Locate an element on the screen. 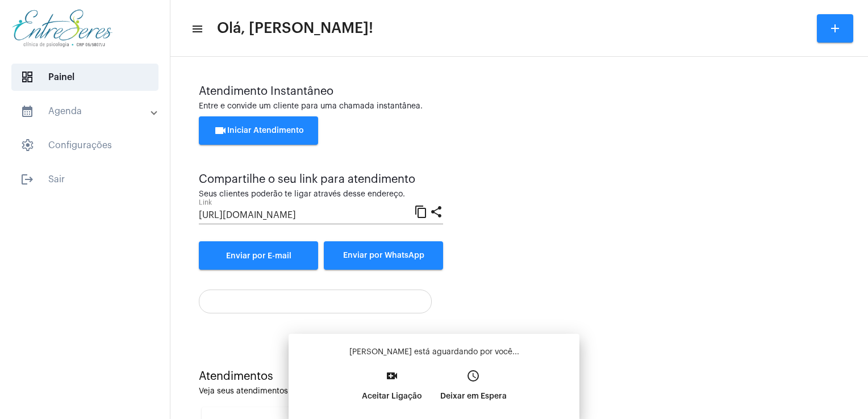  p: Aceitar Ligação is located at coordinates (392, 396).